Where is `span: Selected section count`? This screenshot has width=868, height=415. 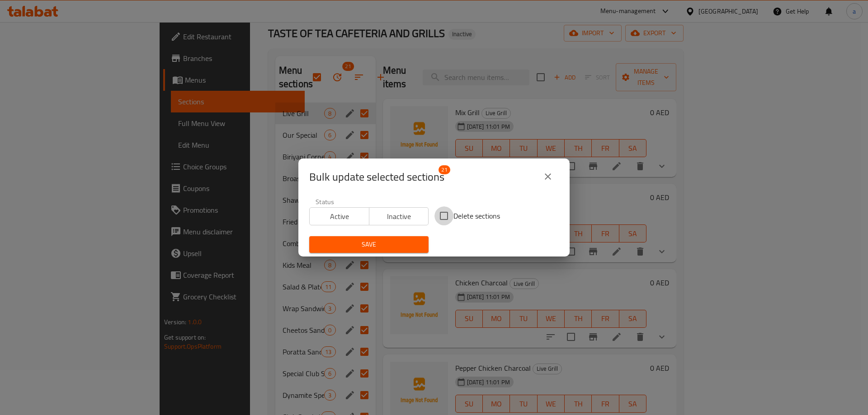 span: Selected section count is located at coordinates (377, 177).